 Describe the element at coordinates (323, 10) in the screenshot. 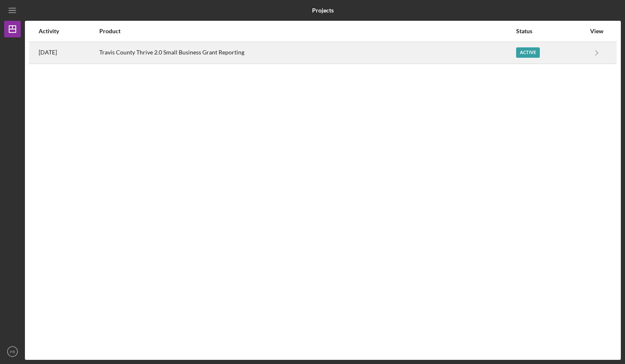

I see `b: Projects` at that location.